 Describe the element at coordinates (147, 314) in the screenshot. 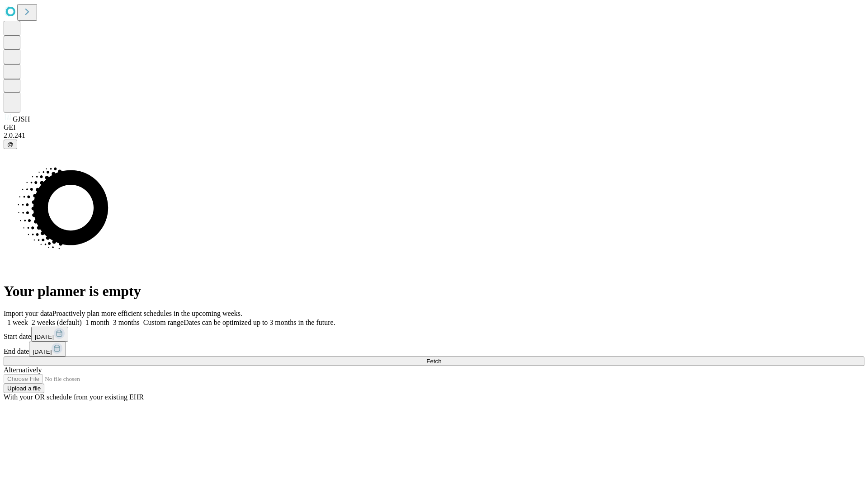

I see `span: Proactively plan more efficient schedules in the upcoming weeks.` at that location.